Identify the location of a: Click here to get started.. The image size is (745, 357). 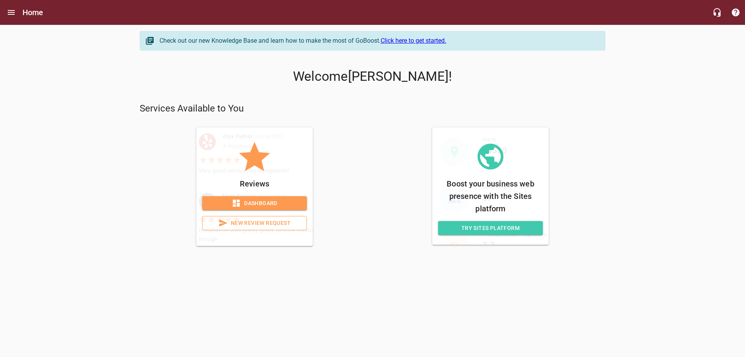
(413, 40).